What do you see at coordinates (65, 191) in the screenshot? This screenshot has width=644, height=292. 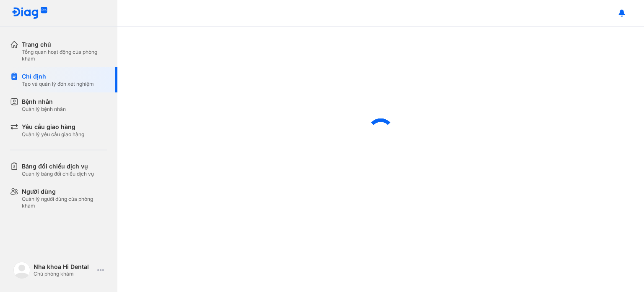 I see `div: Người dùng` at bounding box center [65, 191].